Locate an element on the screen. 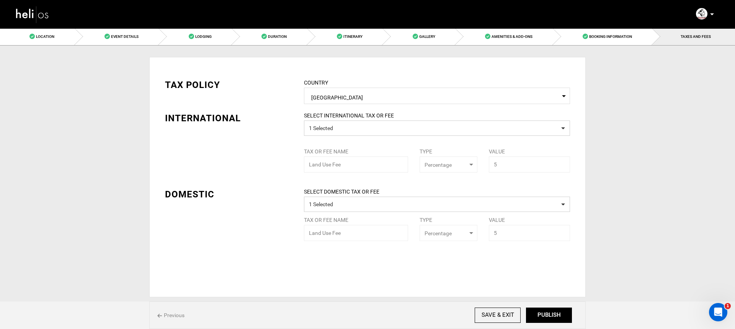 Image resolution: width=735 pixels, height=329 pixels. img: back%20icon.svg is located at coordinates (160, 316).